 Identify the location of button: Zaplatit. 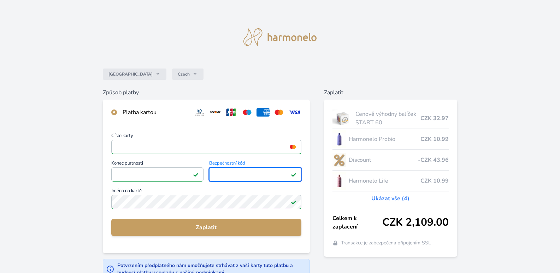
(206, 227).